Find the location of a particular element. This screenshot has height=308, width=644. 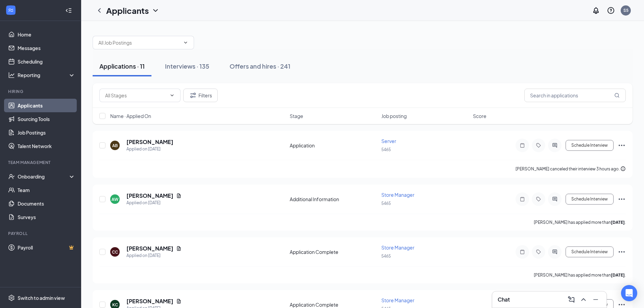

a: Surveys is located at coordinates (46, 217).